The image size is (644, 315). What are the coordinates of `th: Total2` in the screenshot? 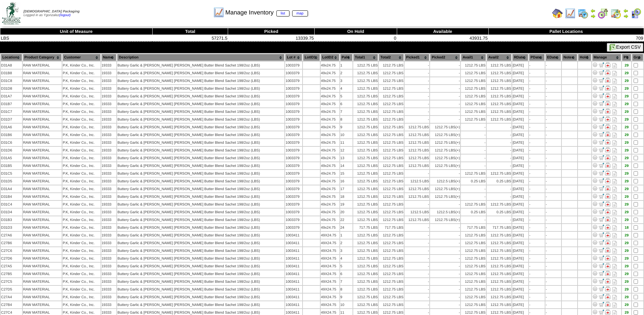 It's located at (391, 58).